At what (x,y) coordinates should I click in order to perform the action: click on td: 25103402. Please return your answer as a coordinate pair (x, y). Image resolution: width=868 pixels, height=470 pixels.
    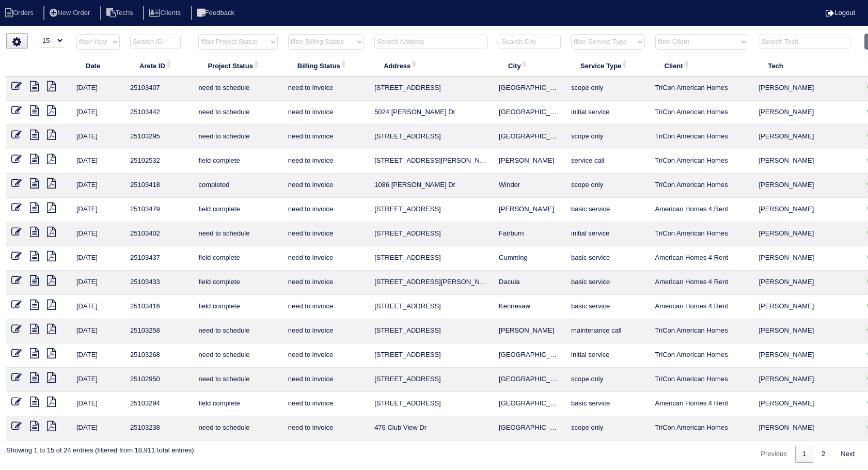
    Looking at the image, I should click on (159, 234).